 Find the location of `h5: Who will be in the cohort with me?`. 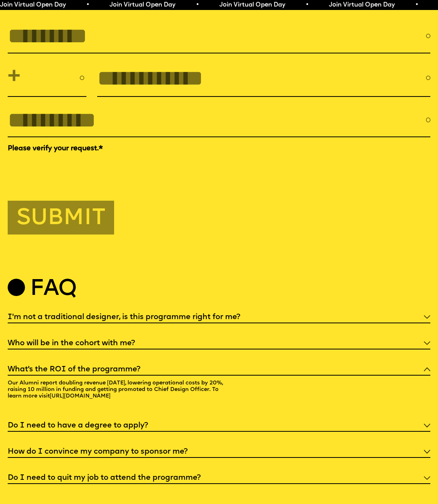

h5: Who will be in the cohort with me? is located at coordinates (71, 343).